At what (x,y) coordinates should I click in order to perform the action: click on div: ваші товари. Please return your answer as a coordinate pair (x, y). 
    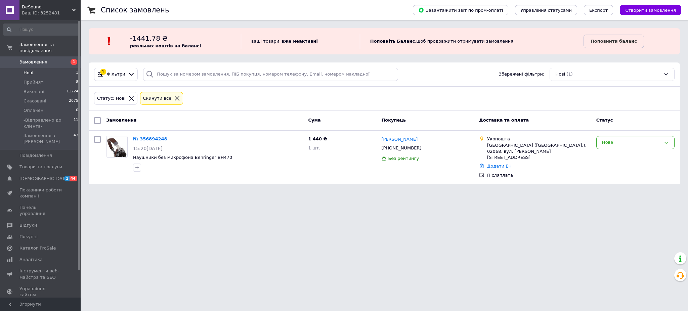
    Looking at the image, I should click on (300, 41).